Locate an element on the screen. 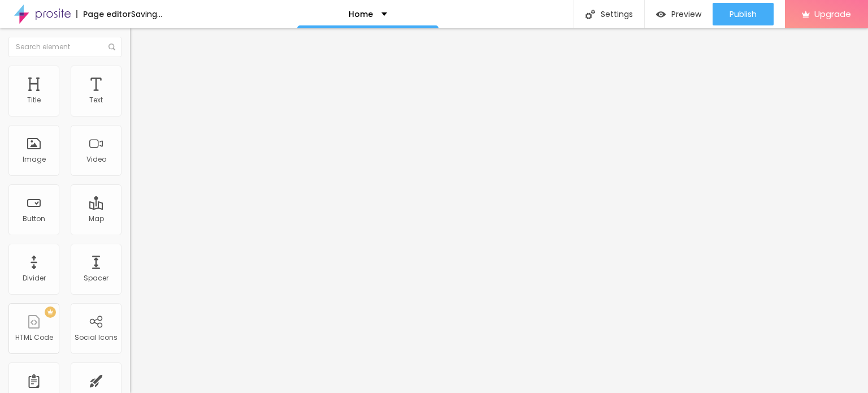 This screenshot has width=868, height=393. button: Preview is located at coordinates (678, 14).